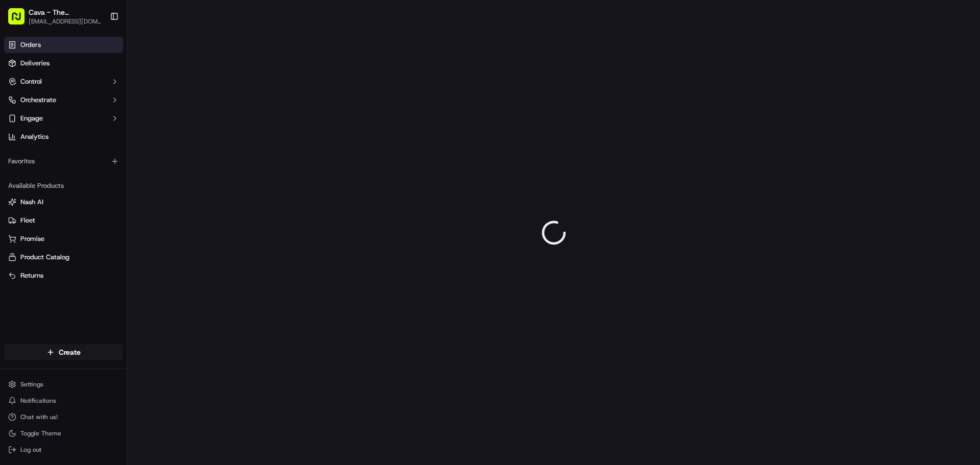  What do you see at coordinates (49, 233) in the screenshot?
I see `span: Knowledge Base` at bounding box center [49, 233].